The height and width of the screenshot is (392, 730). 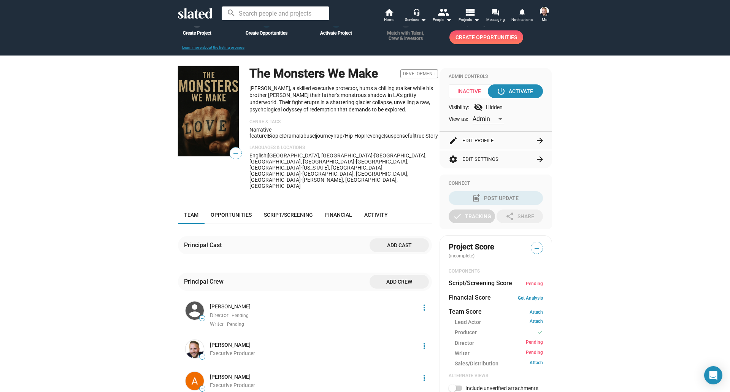 I want to click on mat-icon: notifications, so click(x=521, y=11).